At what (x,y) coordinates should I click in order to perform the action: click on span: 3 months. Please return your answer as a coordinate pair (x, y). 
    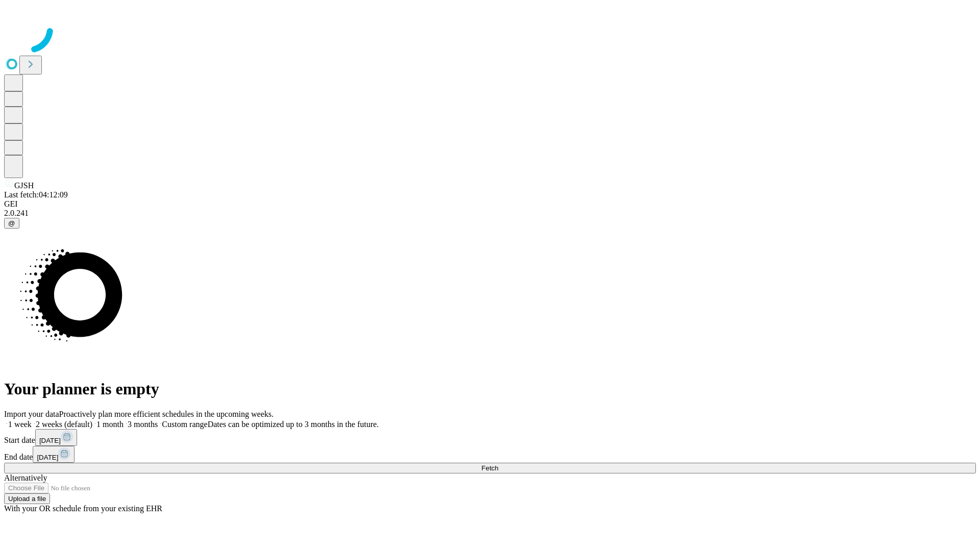
    Looking at the image, I should click on (143, 424).